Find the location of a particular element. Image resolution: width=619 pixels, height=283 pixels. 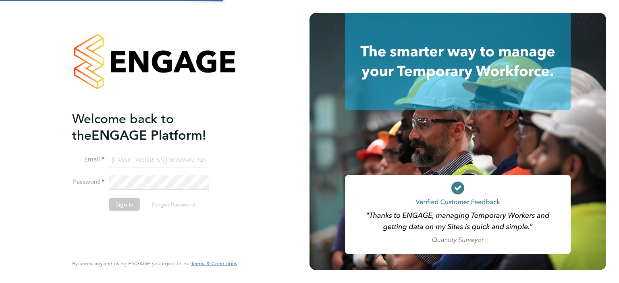

h2: ENGAGE Platform! is located at coordinates (151, 127).